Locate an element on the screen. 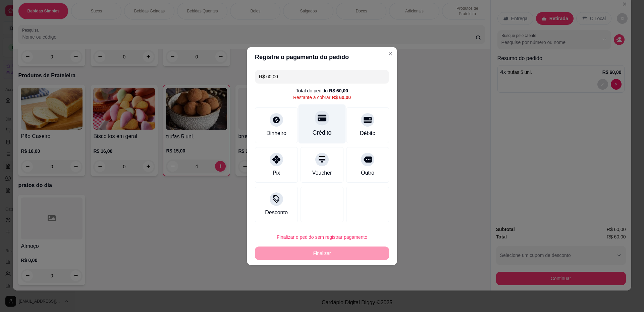 The width and height of the screenshot is (644, 312). button: Finalizar o pedido sem registrar pagamento is located at coordinates (322, 237).